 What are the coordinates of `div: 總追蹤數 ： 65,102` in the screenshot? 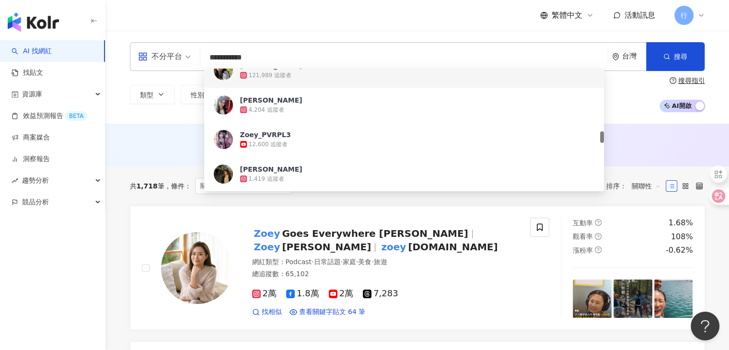 It's located at (385, 274).